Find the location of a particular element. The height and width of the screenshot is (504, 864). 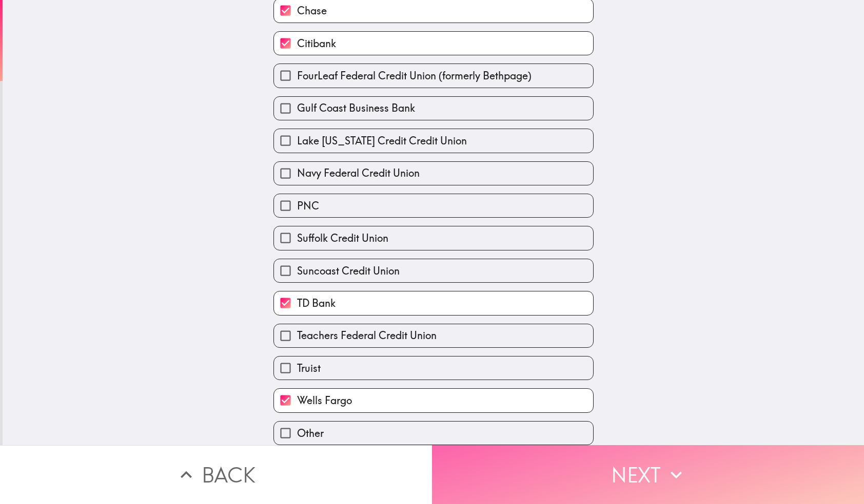

button: Suffolk Credit Union is located at coordinates (434, 238).